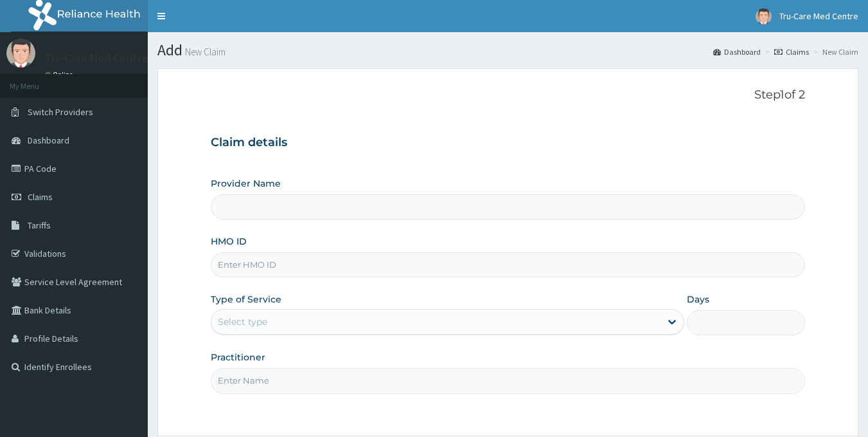 Image resolution: width=868 pixels, height=437 pixels. Describe the element at coordinates (48, 141) in the screenshot. I see `span: Dashboard` at that location.